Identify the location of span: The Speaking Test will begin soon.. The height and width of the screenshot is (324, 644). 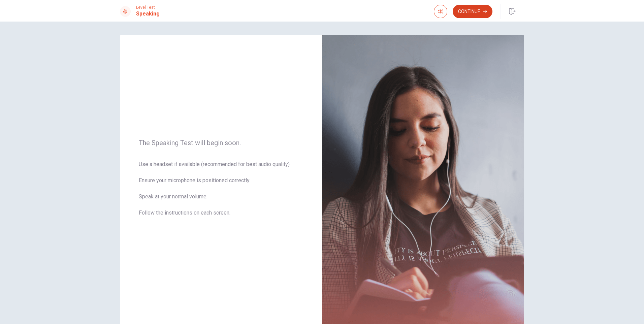
(221, 143).